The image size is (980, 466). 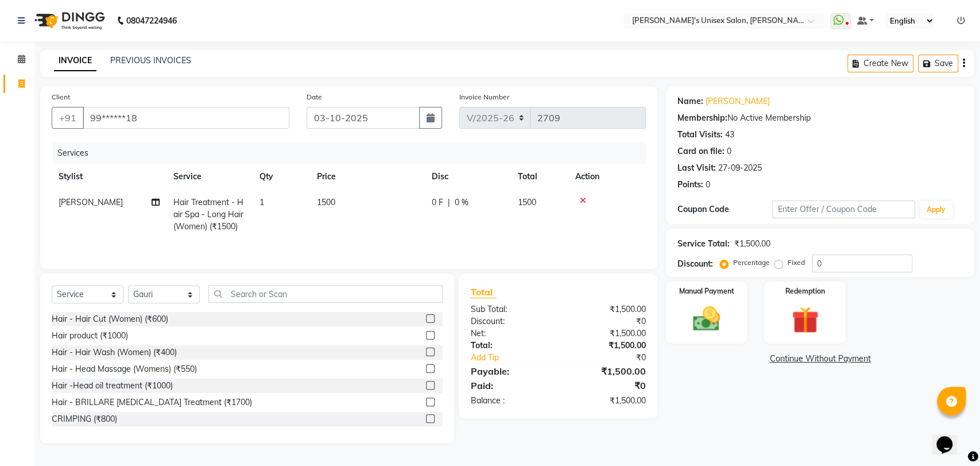 What do you see at coordinates (151, 20) in the screenshot?
I see `b: 08047224946` at bounding box center [151, 20].